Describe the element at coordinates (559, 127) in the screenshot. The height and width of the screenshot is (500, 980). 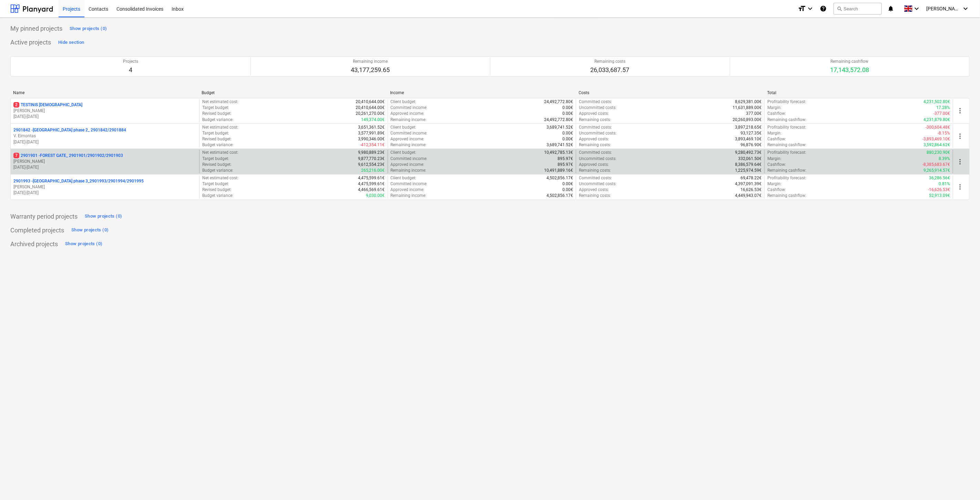
I see `p: 3,689,741.52€` at that location.